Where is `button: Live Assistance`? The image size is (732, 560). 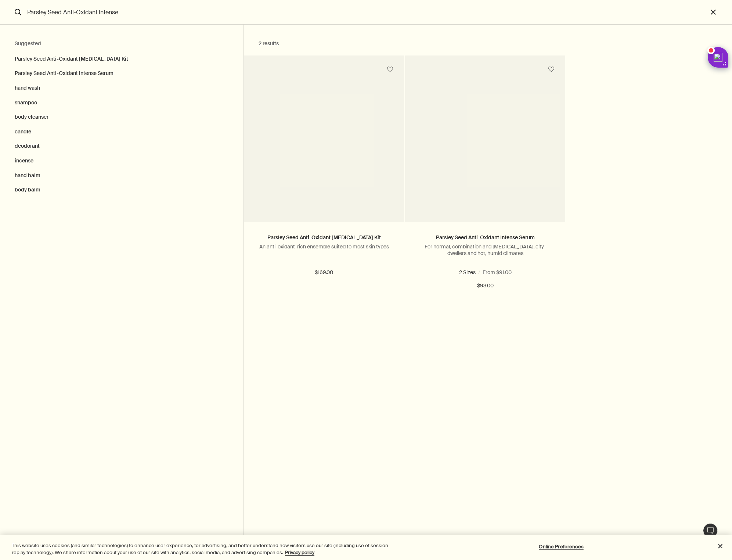
button: Live Assistance is located at coordinates (710, 530).